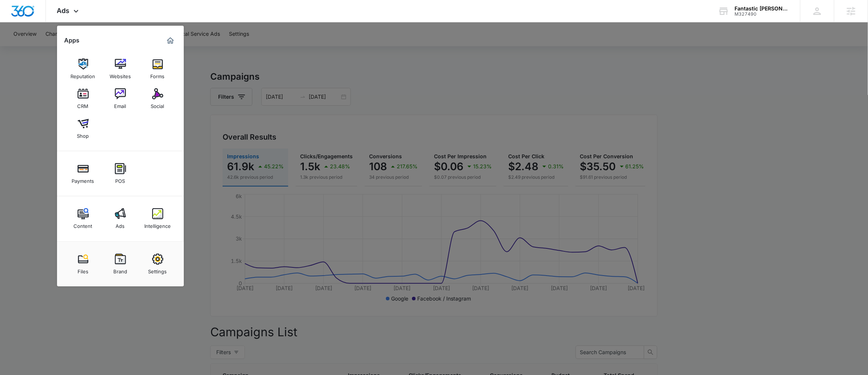 This screenshot has width=868, height=375. What do you see at coordinates (83, 225) in the screenshot?
I see `div: Content` at bounding box center [83, 225].